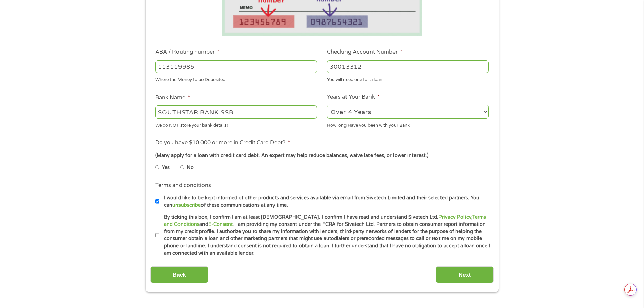 This screenshot has width=644, height=308. Describe the element at coordinates (236, 66) in the screenshot. I see `input: 263177916` at that location.